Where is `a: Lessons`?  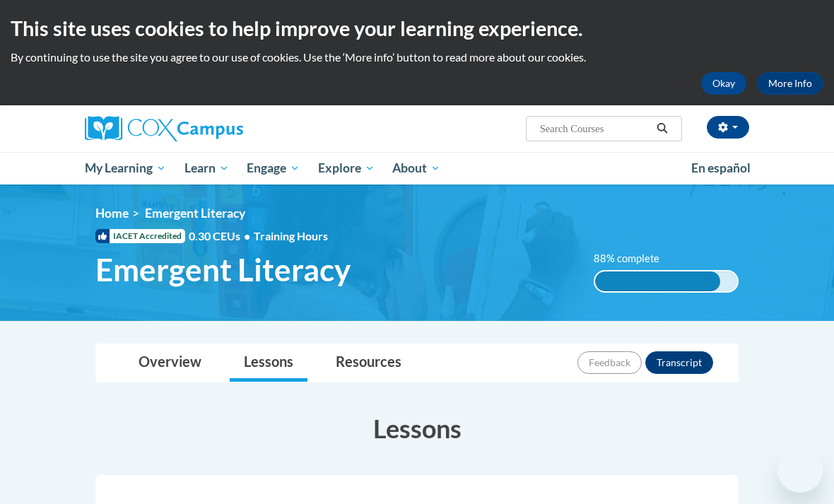 a: Lessons is located at coordinates (269, 362).